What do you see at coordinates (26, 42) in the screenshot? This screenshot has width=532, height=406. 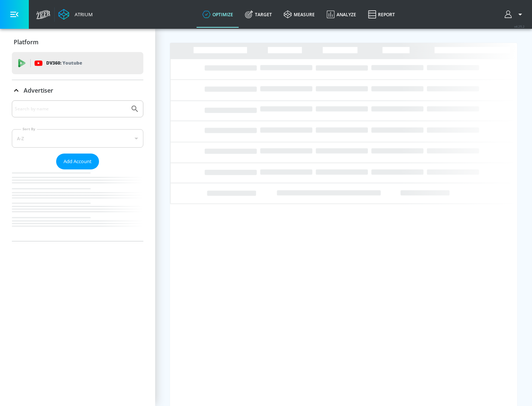 I see `p: Platform` at bounding box center [26, 42].